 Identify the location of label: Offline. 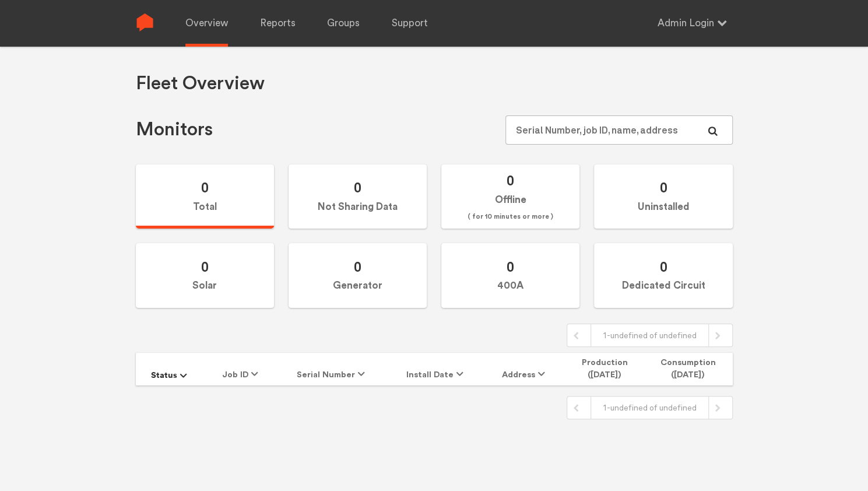
(510, 196).